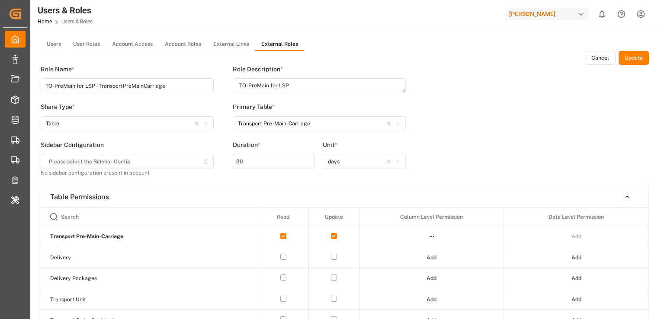 Image resolution: width=661 pixels, height=319 pixels. I want to click on span: Role Name, so click(56, 69).